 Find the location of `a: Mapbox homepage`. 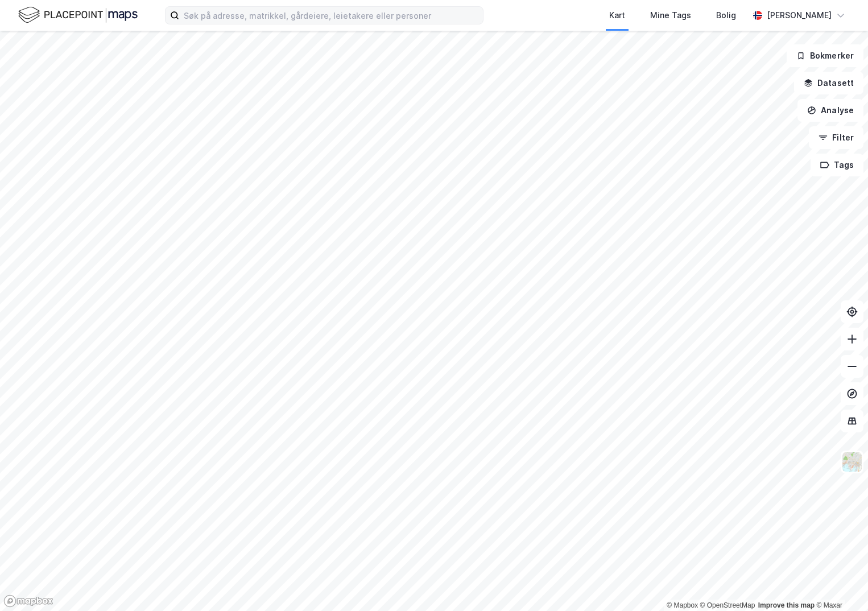

a: Mapbox homepage is located at coordinates (29, 601).